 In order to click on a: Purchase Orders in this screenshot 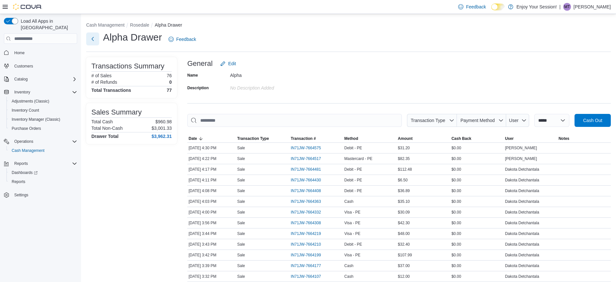, I will do `click(26, 128)`.